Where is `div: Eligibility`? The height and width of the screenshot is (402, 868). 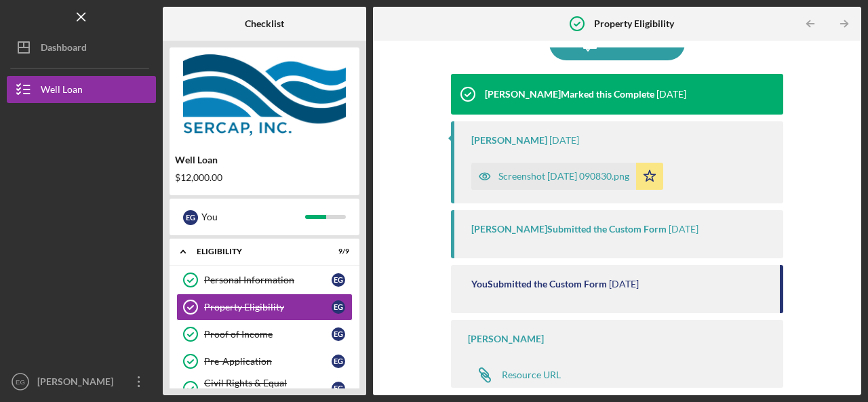 div: Eligibility is located at coordinates (256, 252).